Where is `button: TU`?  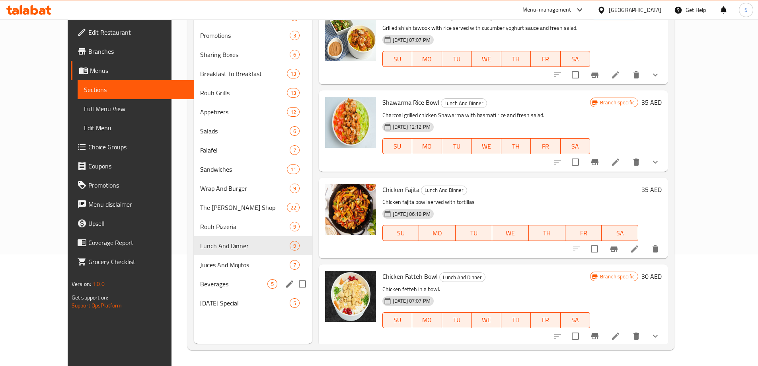 button: TU is located at coordinates (457, 146).